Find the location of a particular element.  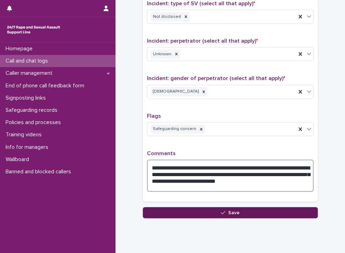

button: Save is located at coordinates (230, 213).